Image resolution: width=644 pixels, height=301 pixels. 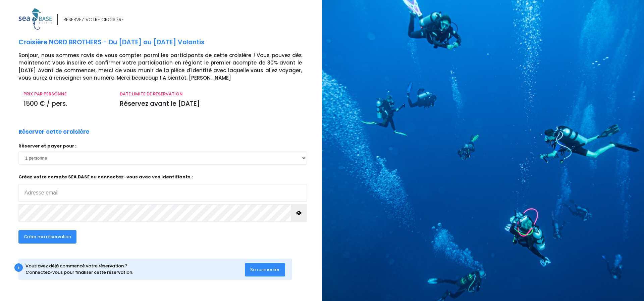 What do you see at coordinates (94, 19) in the screenshot?
I see `div: RÉSERVEZ VOTRE CROISIÈRE` at bounding box center [94, 19].